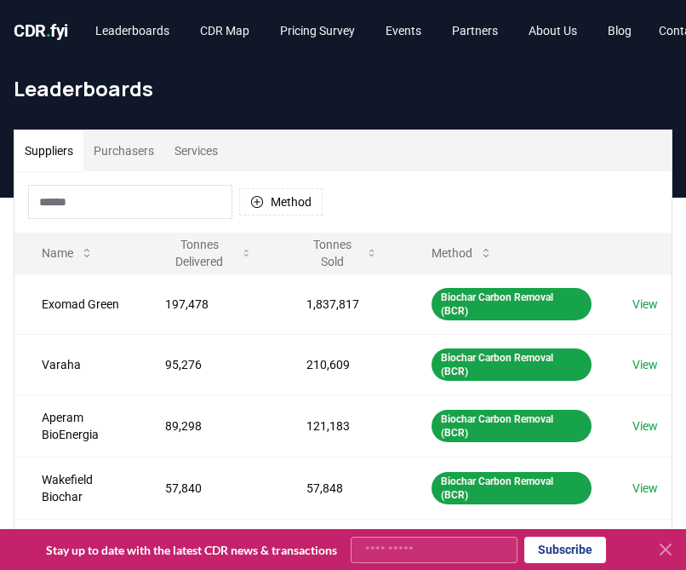  I want to click on td: 1,837,817, so click(341, 303).